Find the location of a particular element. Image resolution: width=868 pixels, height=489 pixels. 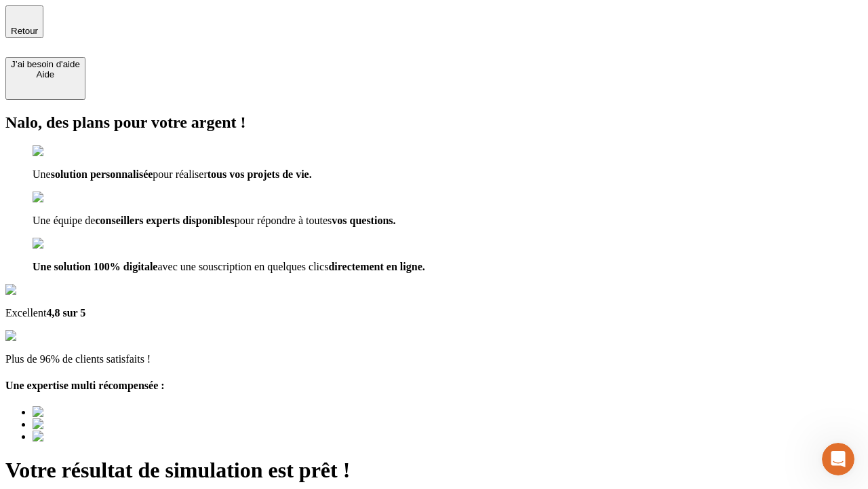

img: reviews stars is located at coordinates (39, 336).